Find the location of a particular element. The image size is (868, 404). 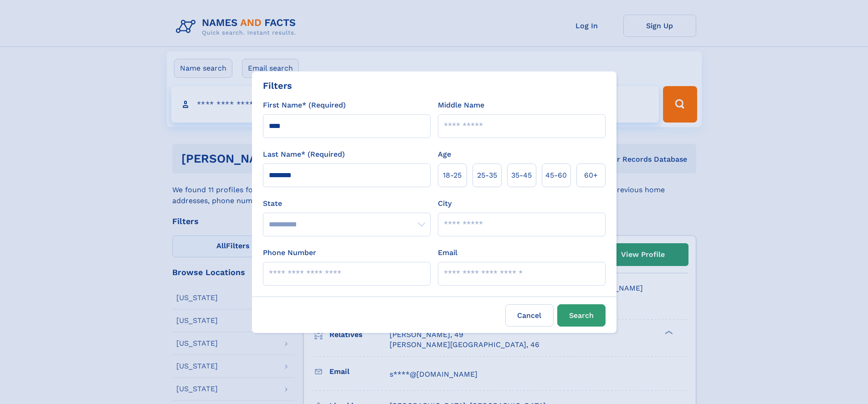

label: Email is located at coordinates (447, 253).